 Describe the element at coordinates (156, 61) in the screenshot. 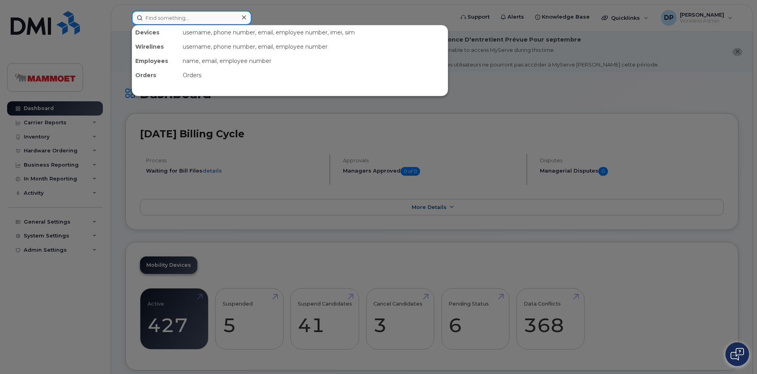

I see `div: Employees` at that location.